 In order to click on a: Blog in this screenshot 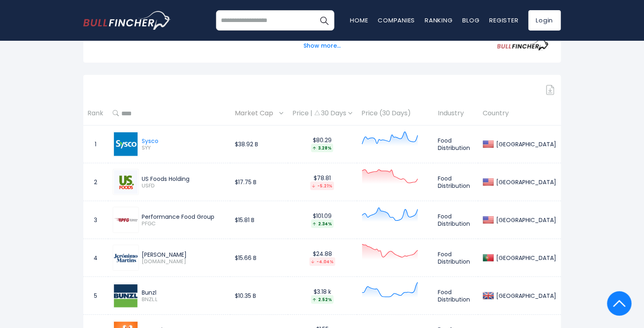, I will do `click(471, 20)`.